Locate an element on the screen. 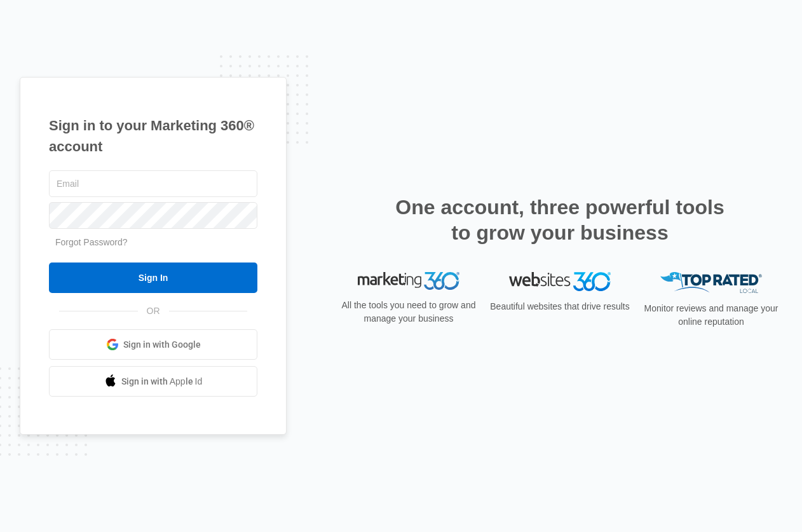 This screenshot has height=532, width=802. span: OR is located at coordinates (153, 311).